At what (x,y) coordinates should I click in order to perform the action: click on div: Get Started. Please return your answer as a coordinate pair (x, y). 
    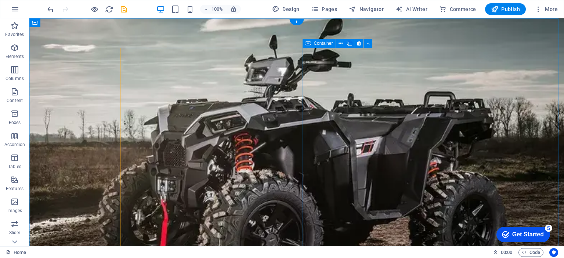
    Looking at the image, I should click on (37, 11).